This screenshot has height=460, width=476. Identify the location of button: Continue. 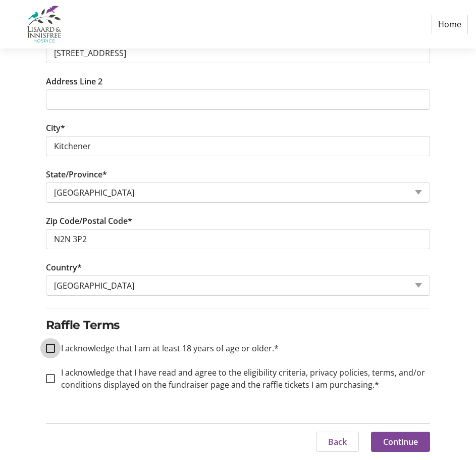
(400, 441).